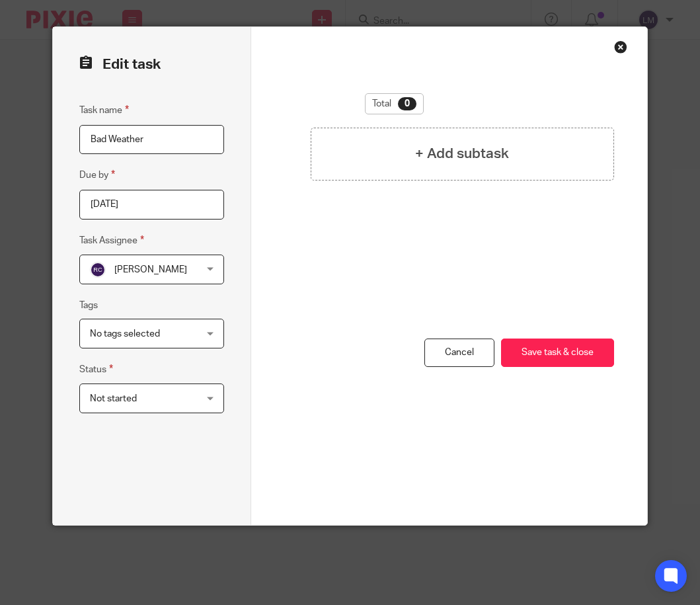  What do you see at coordinates (462, 153) in the screenshot?
I see `h4: + Add subtask` at bounding box center [462, 153].